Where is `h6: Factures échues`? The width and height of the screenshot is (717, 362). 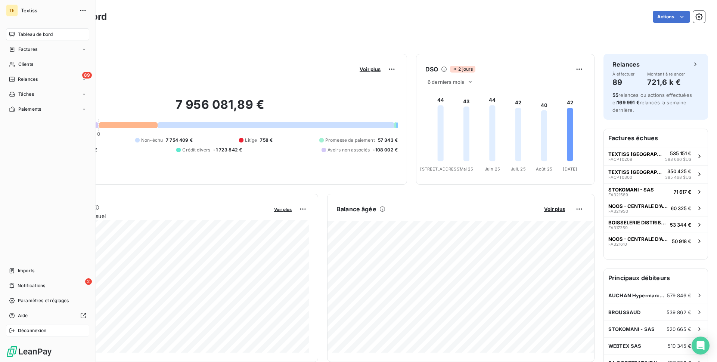 h6: Factures échues is located at coordinates (656, 138).